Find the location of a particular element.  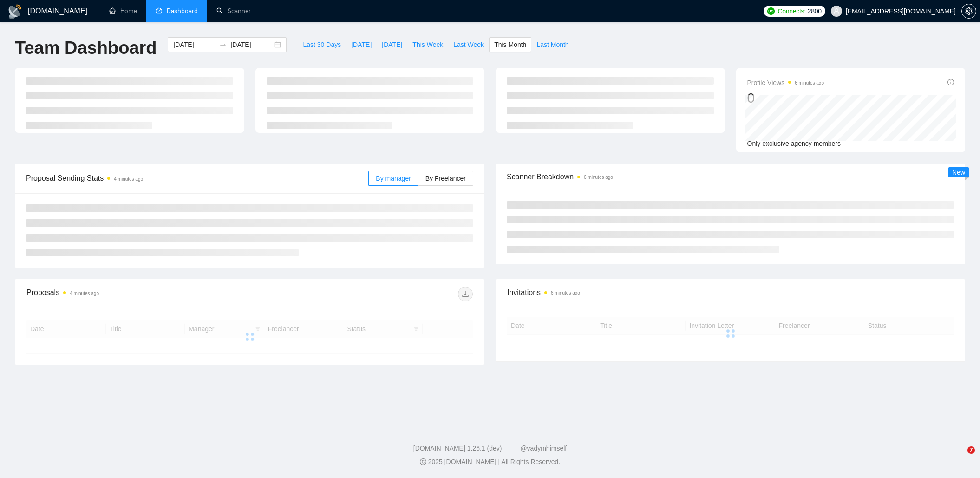

span: Last Month is located at coordinates (552, 45).